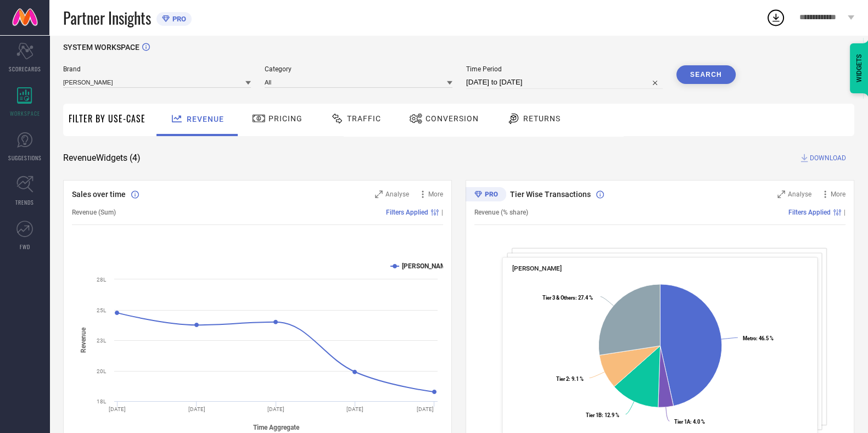 This screenshot has height=433, width=868. Describe the element at coordinates (570, 379) in the screenshot. I see `text: : 9.1 %` at that location.